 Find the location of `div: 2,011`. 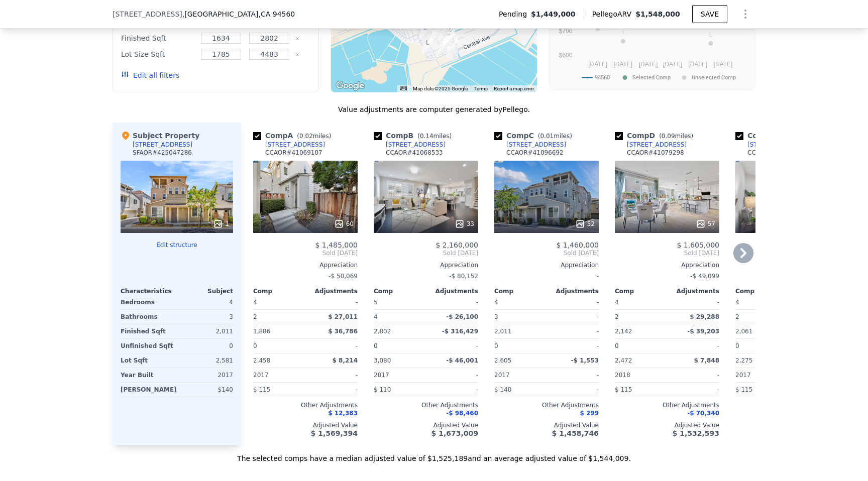

div: 2,011 is located at coordinates (206, 332).